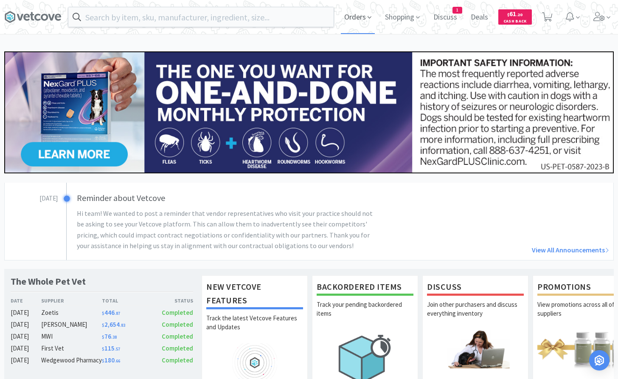 This screenshot has height=379, width=618. What do you see at coordinates (71, 313) in the screenshot?
I see `div: Zoetis` at bounding box center [71, 313].